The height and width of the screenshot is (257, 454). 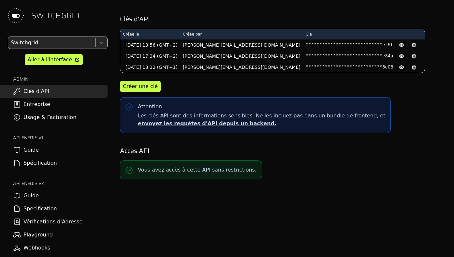 What do you see at coordinates (282, 151) in the screenshot?
I see `h2: Accès API` at bounding box center [282, 151].